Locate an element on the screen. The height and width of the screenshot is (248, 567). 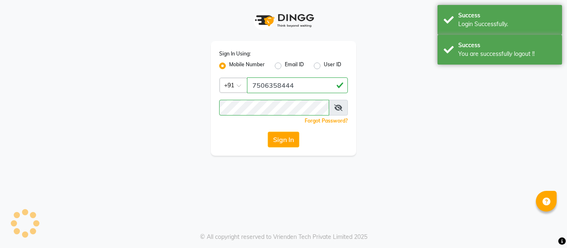
label: Sign In Using: is located at coordinates (235, 54).